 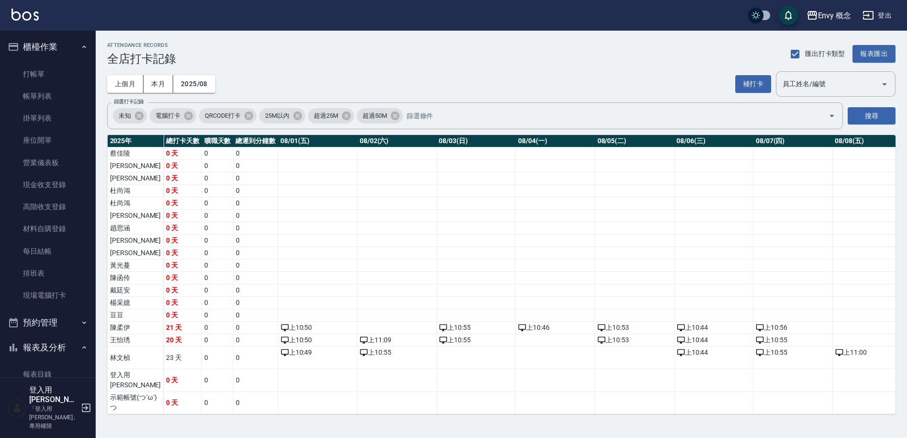 I want to click on span: 25M以內, so click(x=277, y=116).